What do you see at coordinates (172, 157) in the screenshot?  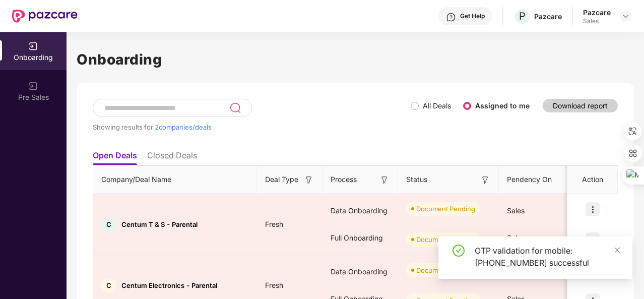 I see `li: Closed Deals` at bounding box center [172, 157].